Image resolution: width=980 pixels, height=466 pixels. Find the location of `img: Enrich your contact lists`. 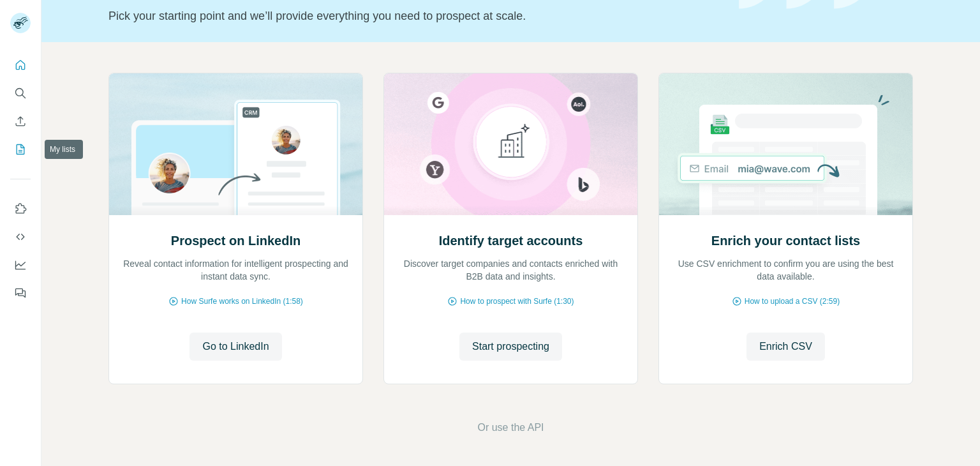

img: Enrich your contact lists is located at coordinates (785, 144).